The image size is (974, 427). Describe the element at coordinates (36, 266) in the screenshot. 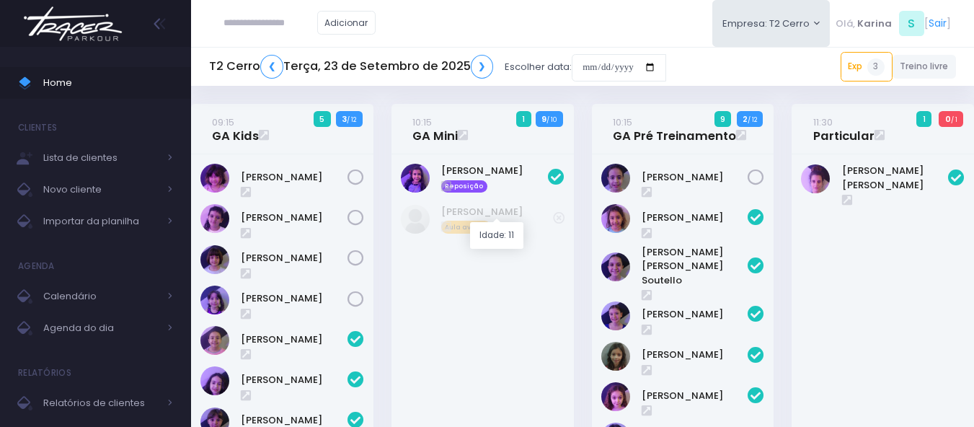

I see `h4: Agenda` at that location.